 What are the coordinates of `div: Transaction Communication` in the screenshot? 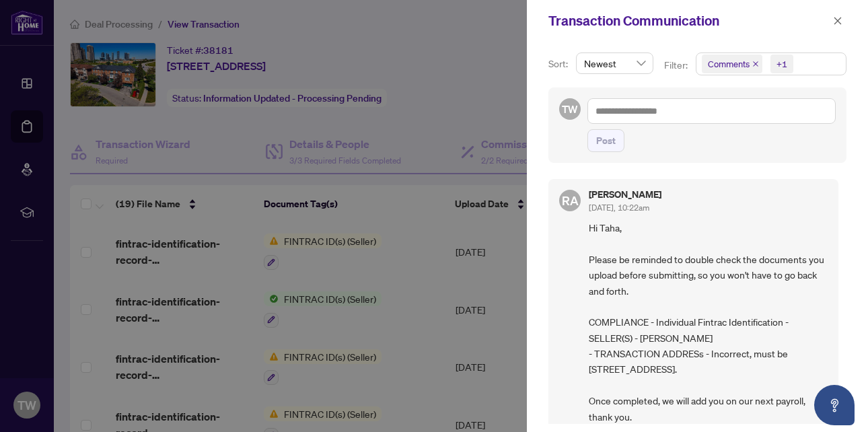 It's located at (688, 21).